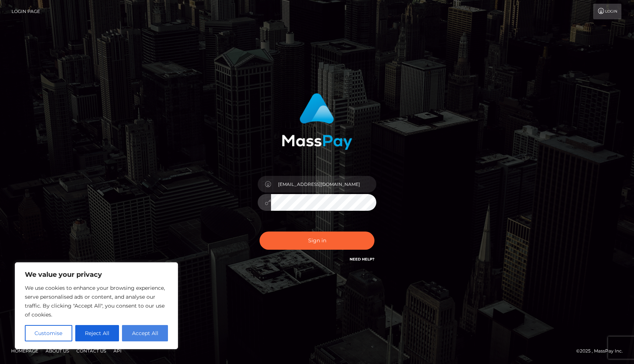 This screenshot has height=364, width=634. Describe the element at coordinates (97, 333) in the screenshot. I see `button: Reject All` at that location.